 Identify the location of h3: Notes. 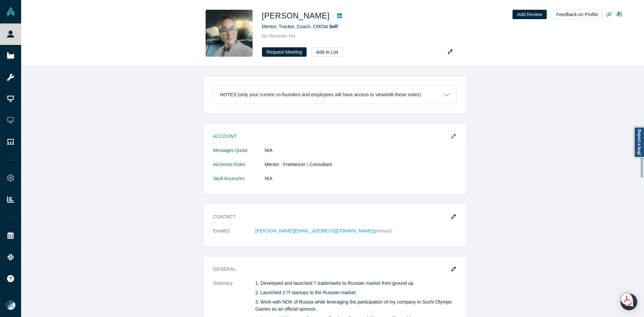
(228, 94).